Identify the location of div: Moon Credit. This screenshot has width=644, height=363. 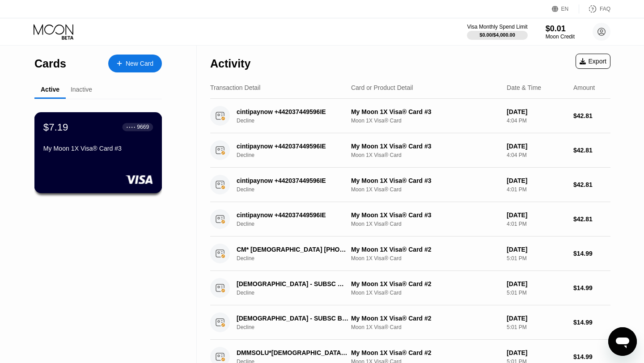
(560, 36).